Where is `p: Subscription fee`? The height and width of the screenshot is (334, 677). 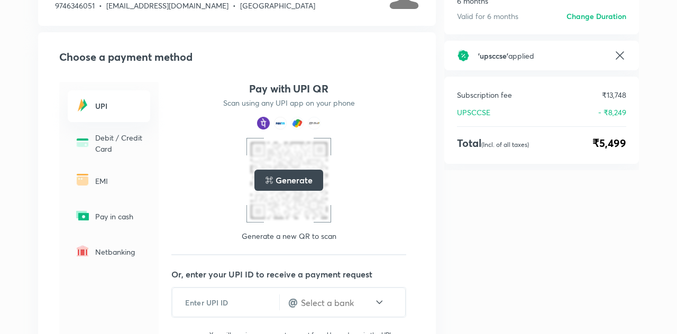 p: Subscription fee is located at coordinates (485, 95).